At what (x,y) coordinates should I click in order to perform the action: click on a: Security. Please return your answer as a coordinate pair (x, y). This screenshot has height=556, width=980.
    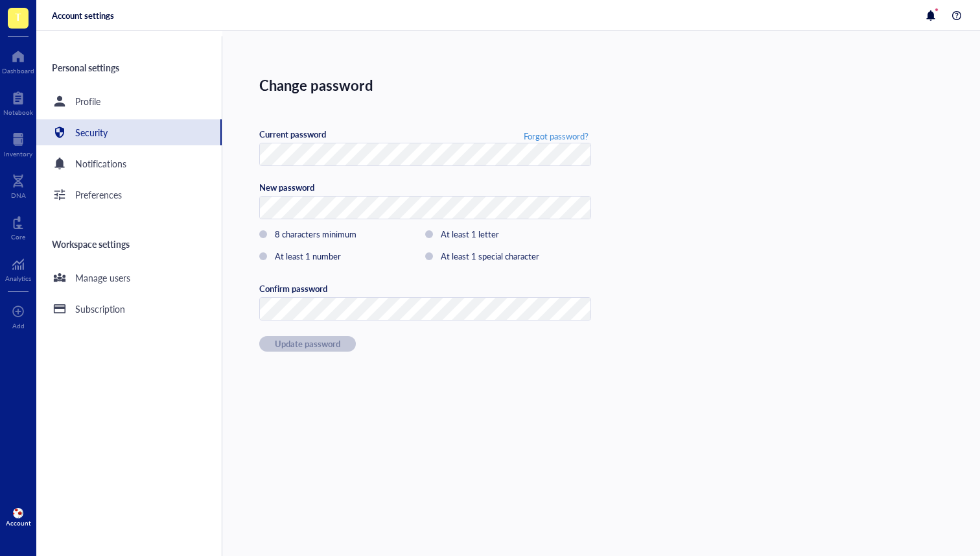
    Looking at the image, I should click on (129, 132).